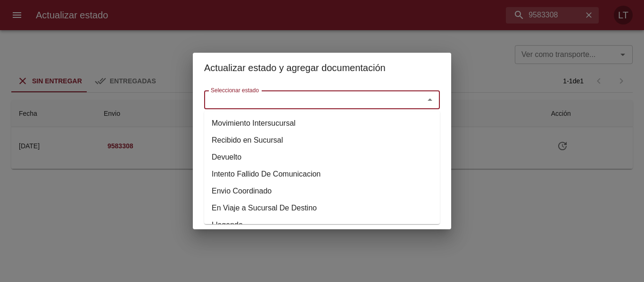  I want to click on h2: Actualizar estado y agregar documentación, so click(322, 68).